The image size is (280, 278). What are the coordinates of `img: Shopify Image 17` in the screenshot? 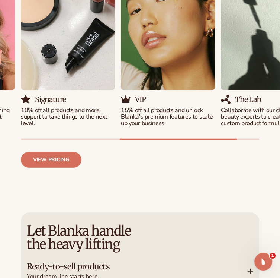 It's located at (126, 99).